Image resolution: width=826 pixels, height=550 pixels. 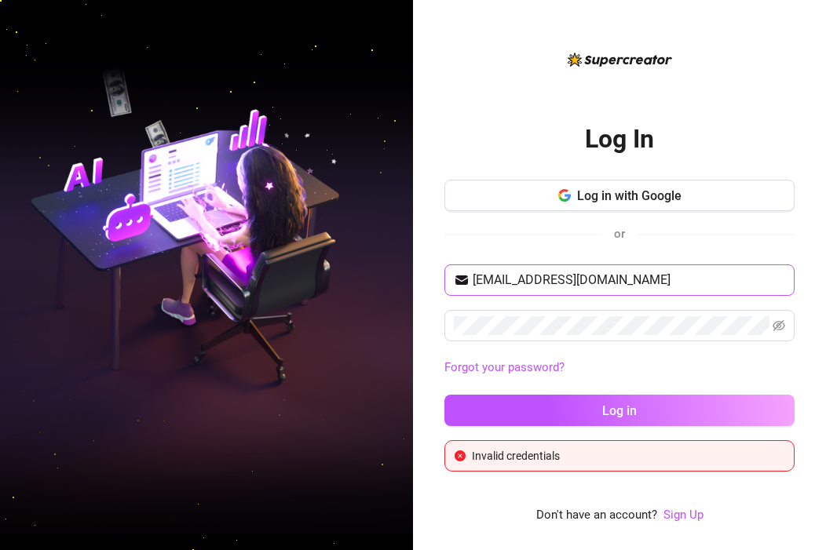 I want to click on span: close-circle, so click(x=460, y=456).